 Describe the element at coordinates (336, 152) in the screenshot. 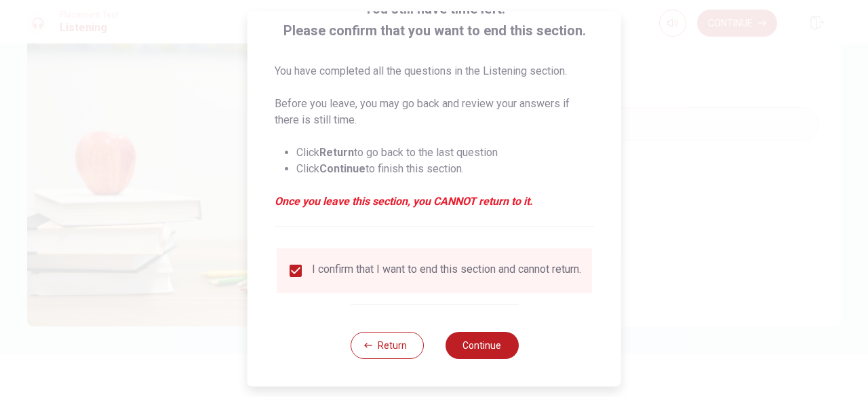

I see `strong: Return` at that location.